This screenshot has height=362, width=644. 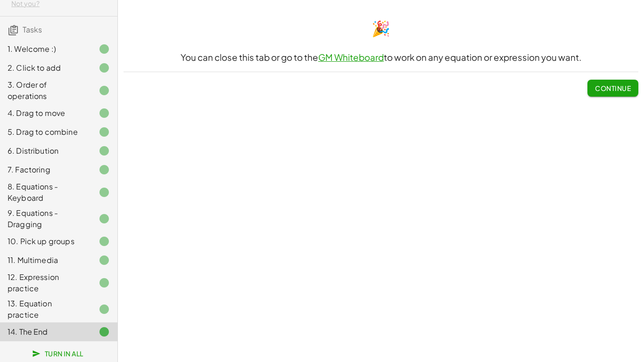 I want to click on h3: You can close this tab or go to the to work on any equation or expression you want., so click(x=381, y=58).